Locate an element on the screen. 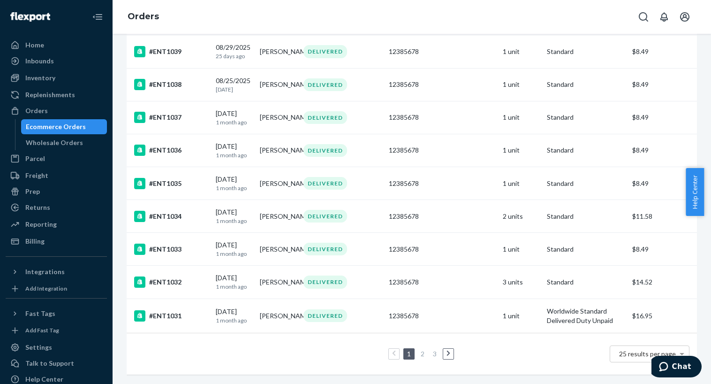 The width and height of the screenshot is (711, 384). a: Billing is located at coordinates (56, 241).